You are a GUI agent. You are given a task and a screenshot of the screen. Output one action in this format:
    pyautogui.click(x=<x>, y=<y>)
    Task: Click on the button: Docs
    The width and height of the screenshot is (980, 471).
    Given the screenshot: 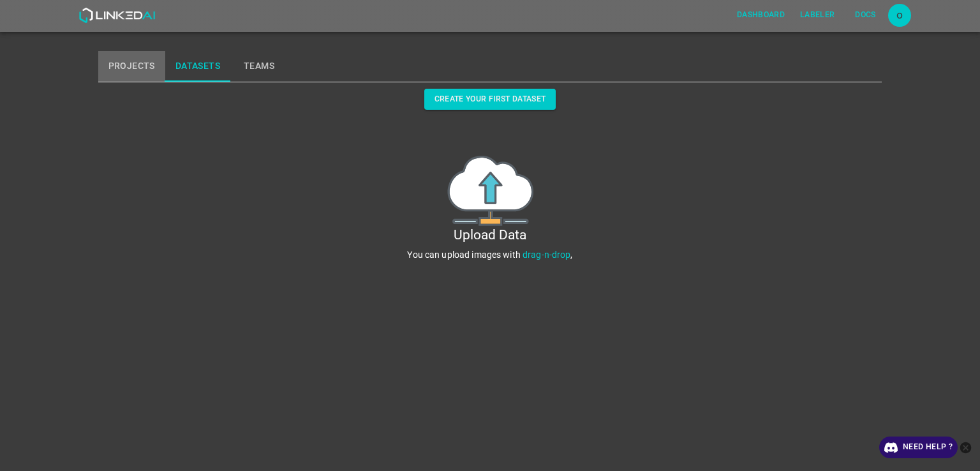 What is the action you would take?
    pyautogui.click(x=866, y=14)
    